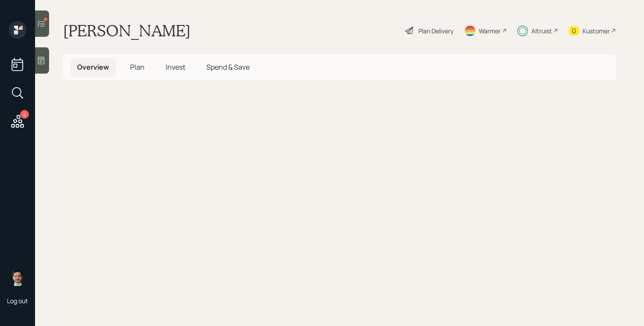  I want to click on div: Plan Delivery, so click(436, 31).